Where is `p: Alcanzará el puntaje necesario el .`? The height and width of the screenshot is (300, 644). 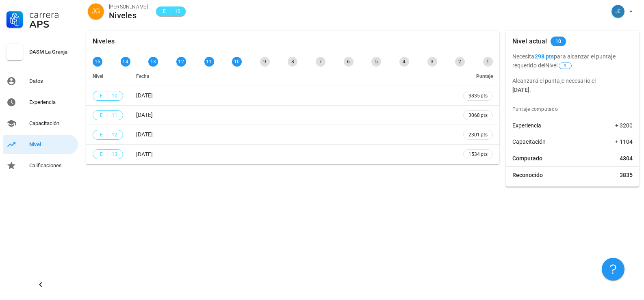
p: Alcanzará el puntaje necesario el . is located at coordinates (572, 85).